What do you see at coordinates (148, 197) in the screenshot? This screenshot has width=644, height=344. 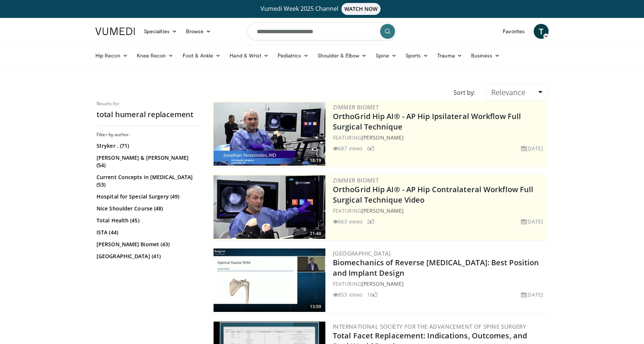 I see `a: Hospital for Special Surgery (49)` at bounding box center [148, 197].